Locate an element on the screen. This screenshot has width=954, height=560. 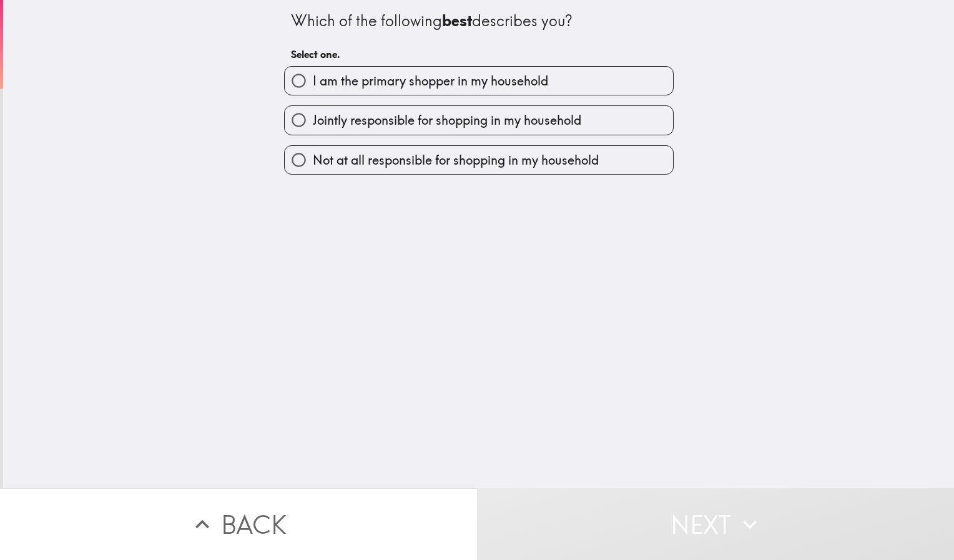
span: I am the primary shopper in my household is located at coordinates (430, 81).